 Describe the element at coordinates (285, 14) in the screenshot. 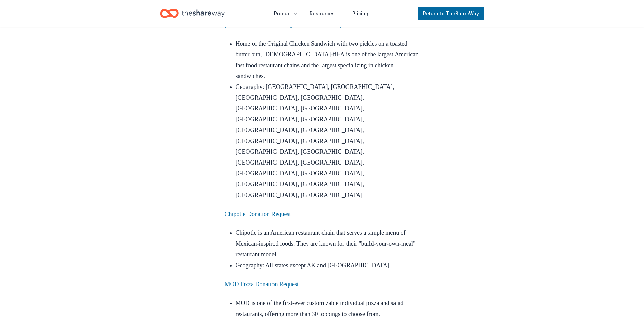

I see `button: Product` at that location.